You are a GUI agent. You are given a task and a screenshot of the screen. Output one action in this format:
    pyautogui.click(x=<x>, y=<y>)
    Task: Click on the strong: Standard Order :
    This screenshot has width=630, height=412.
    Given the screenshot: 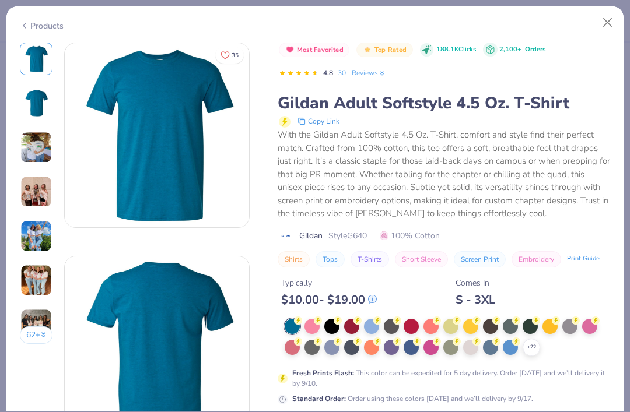 What is the action you would take?
    pyautogui.click(x=319, y=399)
    